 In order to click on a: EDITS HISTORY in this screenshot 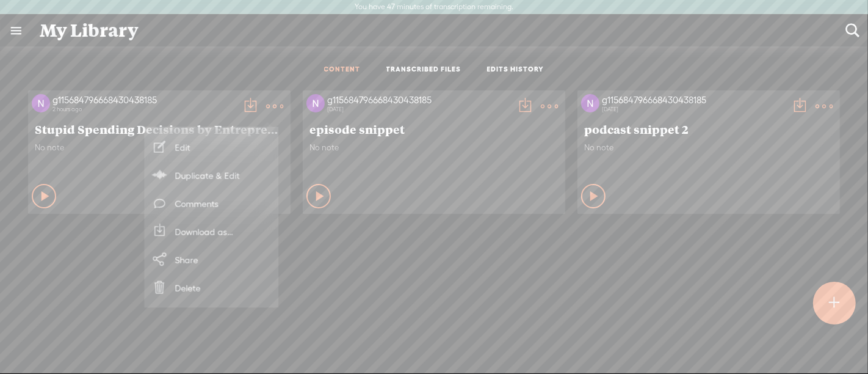, I will do `click(516, 70)`.